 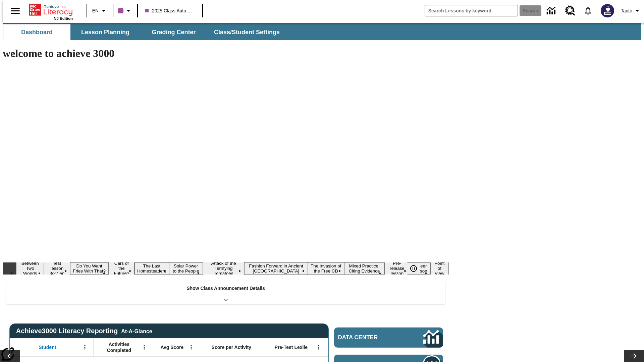 I want to click on button: Slide 9 The Invasion of the Free CD, so click(x=326, y=269).